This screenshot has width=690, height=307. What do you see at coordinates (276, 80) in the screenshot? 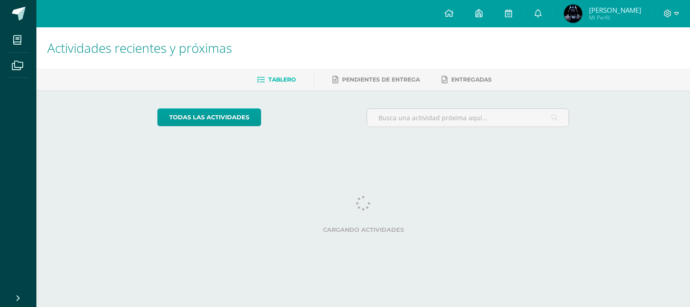
I see `a: Tablero` at bounding box center [276, 80].